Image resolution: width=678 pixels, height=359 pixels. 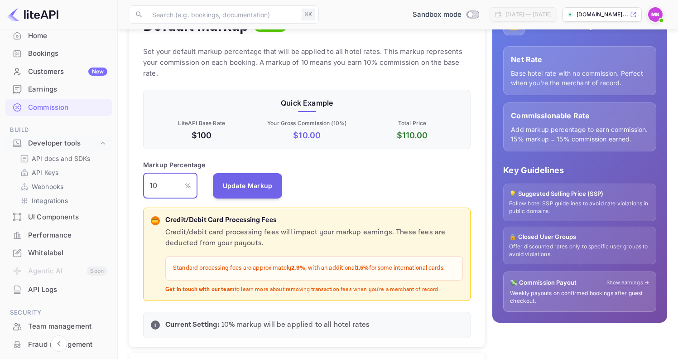 What do you see at coordinates (307, 135) in the screenshot?
I see `p: $ 10.00` at bounding box center [307, 135].